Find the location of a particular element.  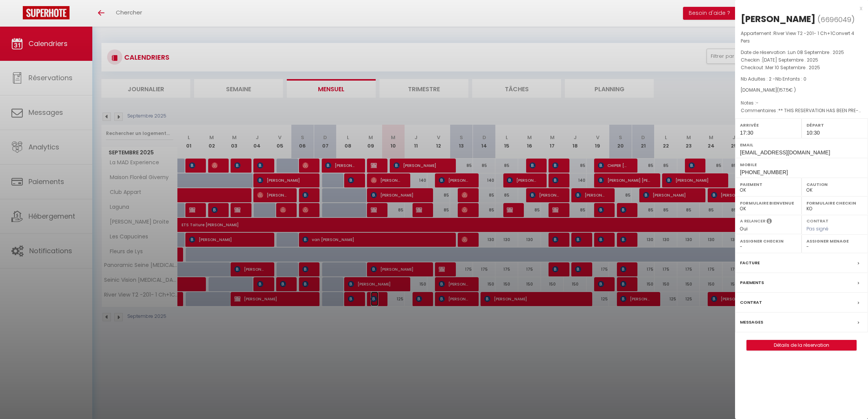

span: Nb Adultes : 2 - is located at coordinates (774, 79).